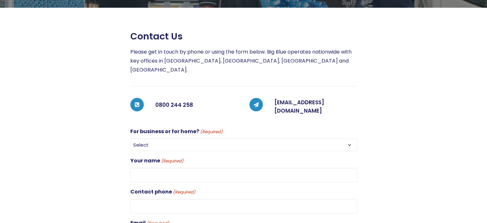 The image size is (487, 223). Describe the element at coordinates (197, 105) in the screenshot. I see `h5: 0800 244 258` at that location.